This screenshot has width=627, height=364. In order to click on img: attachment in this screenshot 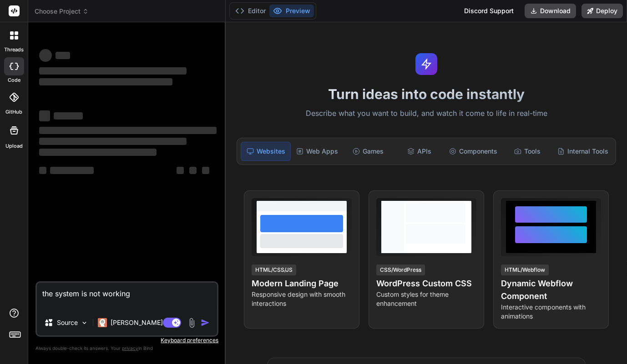, I will do `click(192, 323)`.